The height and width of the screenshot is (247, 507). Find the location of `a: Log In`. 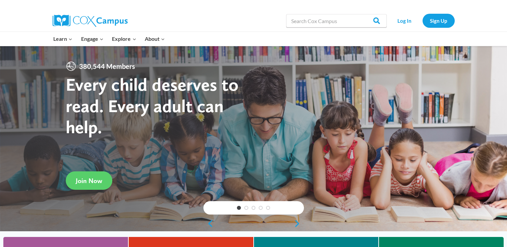

a: Log In is located at coordinates (404, 20).